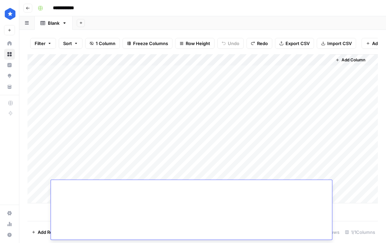 The height and width of the screenshot is (243, 386). Describe the element at coordinates (9, 14) in the screenshot. I see `button: Workspace: ConsumerAffairs` at that location.